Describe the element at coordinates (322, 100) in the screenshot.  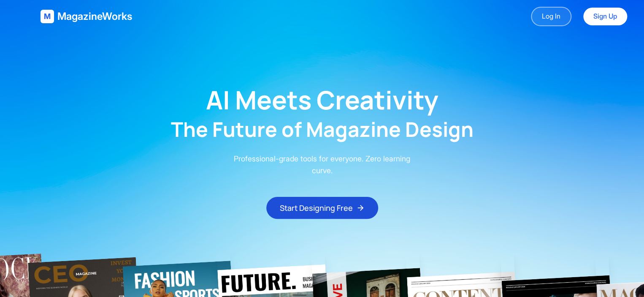
I see `h1: AI Meets Creativity` at that location.